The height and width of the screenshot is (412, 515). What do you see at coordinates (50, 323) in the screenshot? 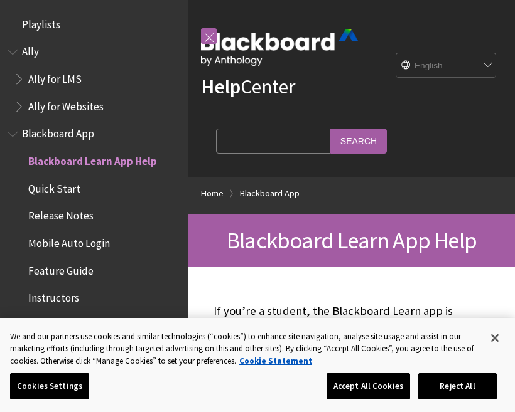
I see `span: Students` at bounding box center [50, 323].